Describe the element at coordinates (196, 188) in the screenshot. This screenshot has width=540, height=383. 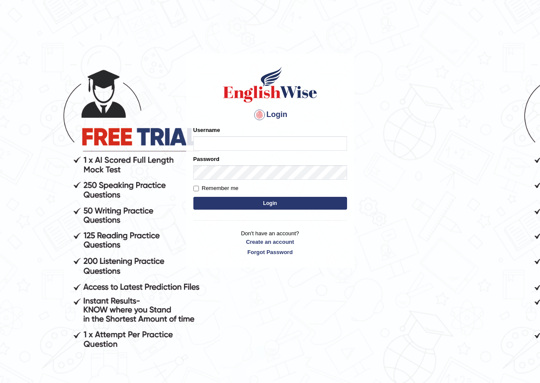
I see `input: Remember me` at that location.